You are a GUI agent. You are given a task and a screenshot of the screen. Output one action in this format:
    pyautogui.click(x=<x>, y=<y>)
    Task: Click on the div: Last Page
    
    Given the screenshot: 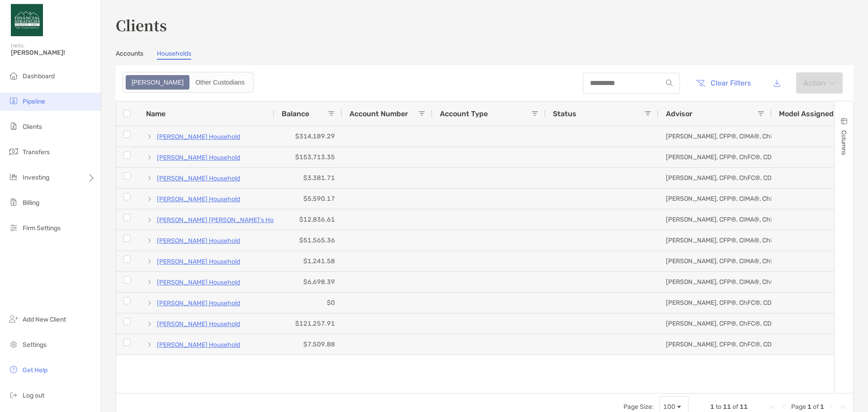 What is the action you would take?
    pyautogui.click(x=842, y=407)
    